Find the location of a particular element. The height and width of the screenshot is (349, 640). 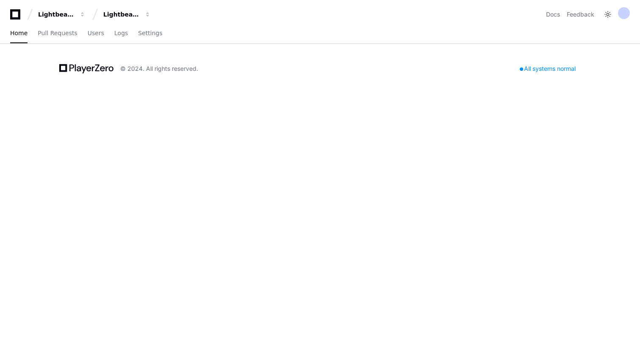

button: Lightbeam Health Solutions is located at coordinates (127, 14).